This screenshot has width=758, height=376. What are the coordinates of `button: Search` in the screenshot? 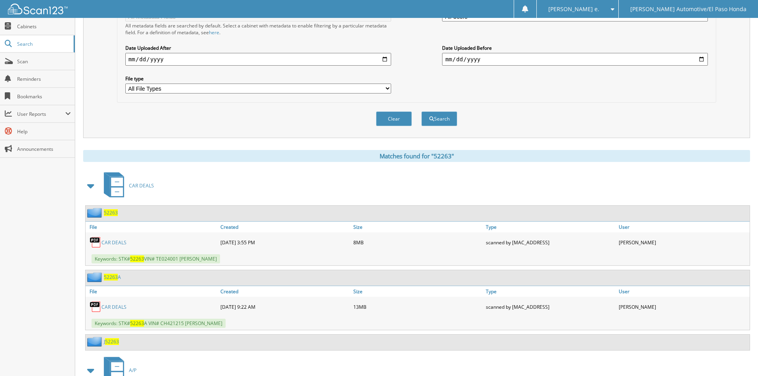 It's located at (440, 119).